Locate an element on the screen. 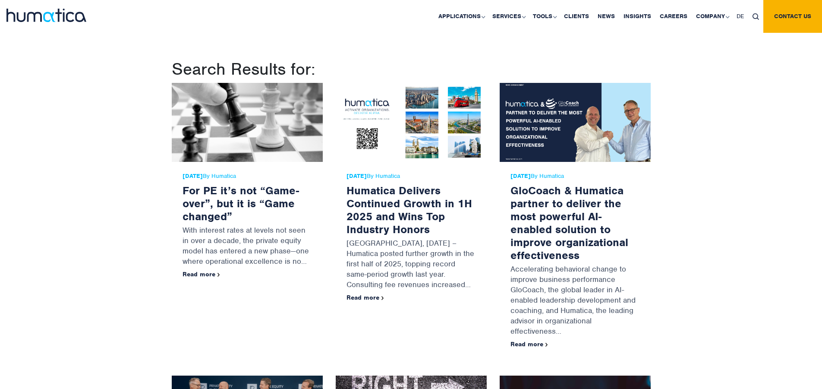  a: GloCoach & Humatica partner to deliver the most powerful AI-enabled solution to improve organizat... is located at coordinates (569, 223).